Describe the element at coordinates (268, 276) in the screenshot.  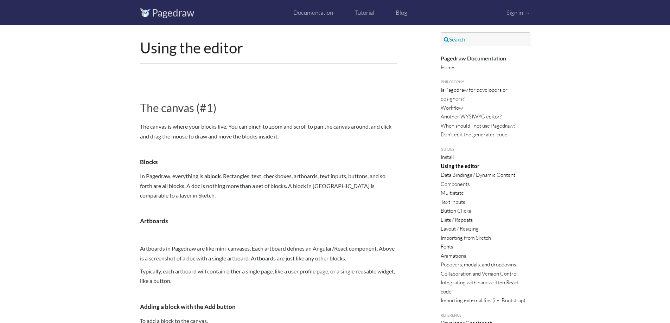
I see `p: Typically, each artboard will contain either a single page, like a user profile page, or a single...` at that location.